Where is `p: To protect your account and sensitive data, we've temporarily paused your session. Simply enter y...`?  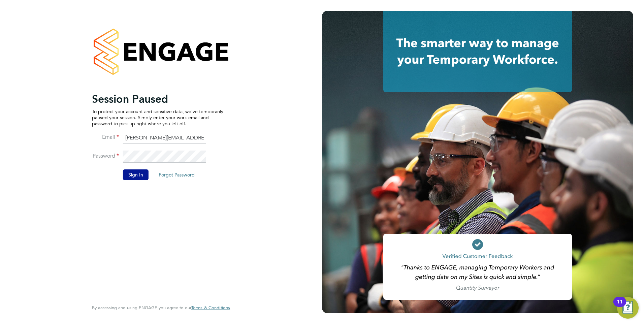 p: To protect your account and sensitive data, we've temporarily paused your session. Simply enter y... is located at coordinates (158, 117).